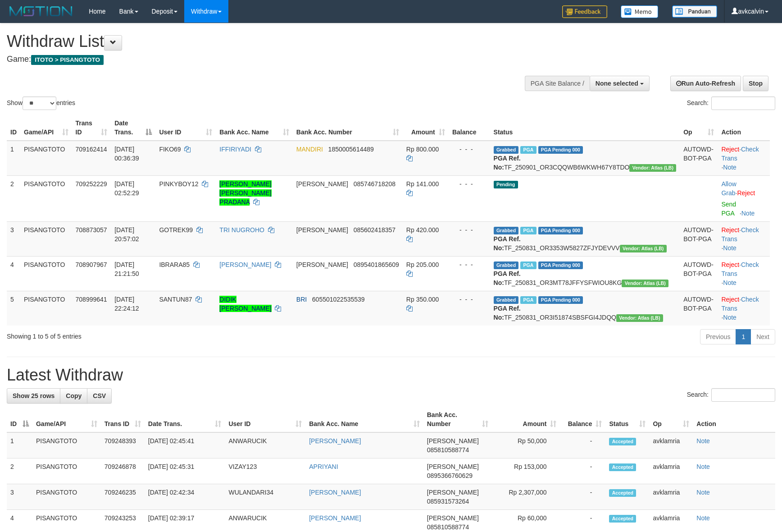 The image size is (782, 532). What do you see at coordinates (627, 419) in the screenshot?
I see `th: Status: activate to sort column ascending` at bounding box center [627, 419].